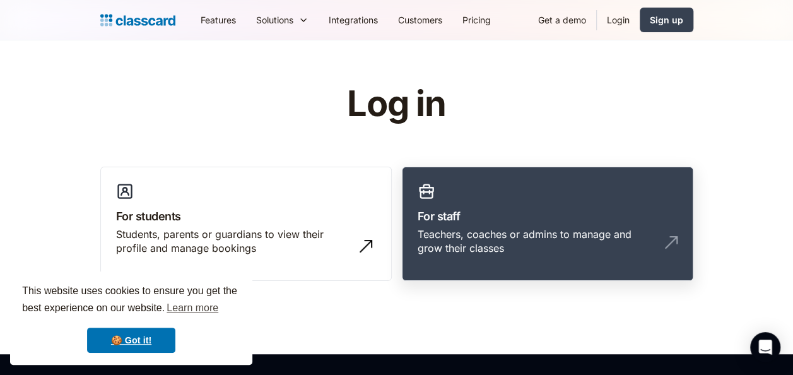 This screenshot has height=375, width=793. What do you see at coordinates (131, 318) in the screenshot?
I see `div: cookieconsent` at bounding box center [131, 318].